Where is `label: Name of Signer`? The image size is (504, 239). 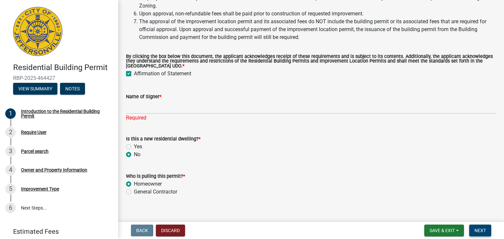
label: Name of Signer is located at coordinates (144, 97).